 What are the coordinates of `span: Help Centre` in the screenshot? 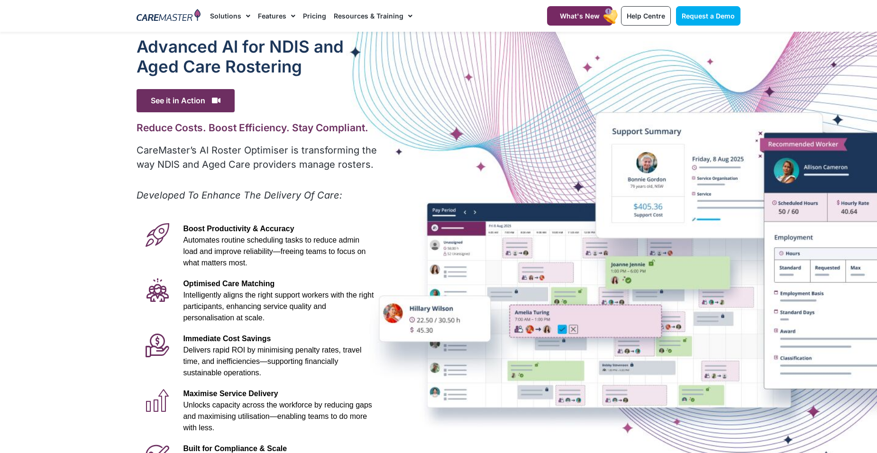 It's located at (646, 16).